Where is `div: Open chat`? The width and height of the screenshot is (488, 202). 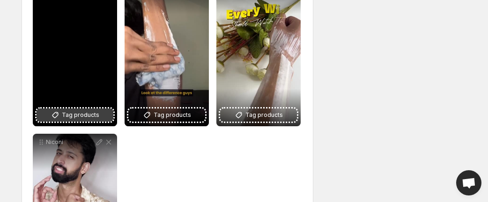 div: Open chat is located at coordinates (469, 183).